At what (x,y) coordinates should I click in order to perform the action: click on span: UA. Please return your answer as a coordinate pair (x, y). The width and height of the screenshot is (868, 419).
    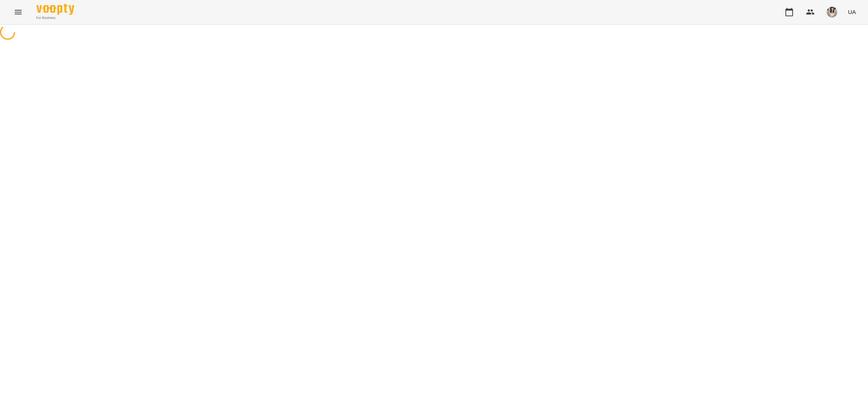
    Looking at the image, I should click on (852, 11).